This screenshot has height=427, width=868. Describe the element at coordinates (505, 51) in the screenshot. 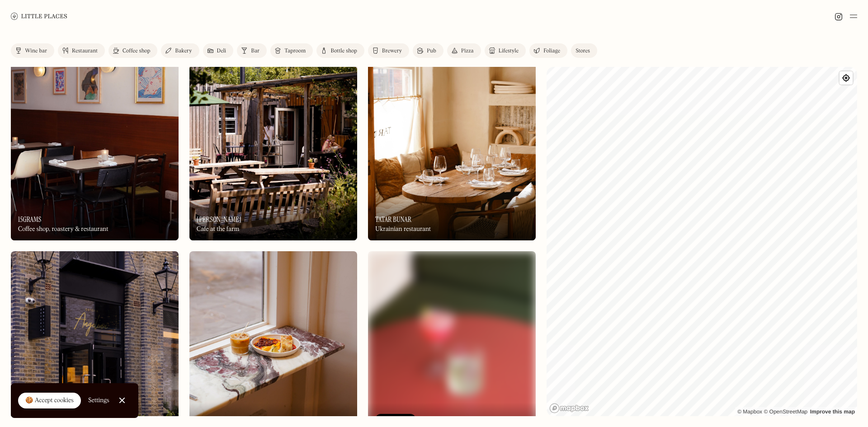

I see `a: Lifestyle` at that location.